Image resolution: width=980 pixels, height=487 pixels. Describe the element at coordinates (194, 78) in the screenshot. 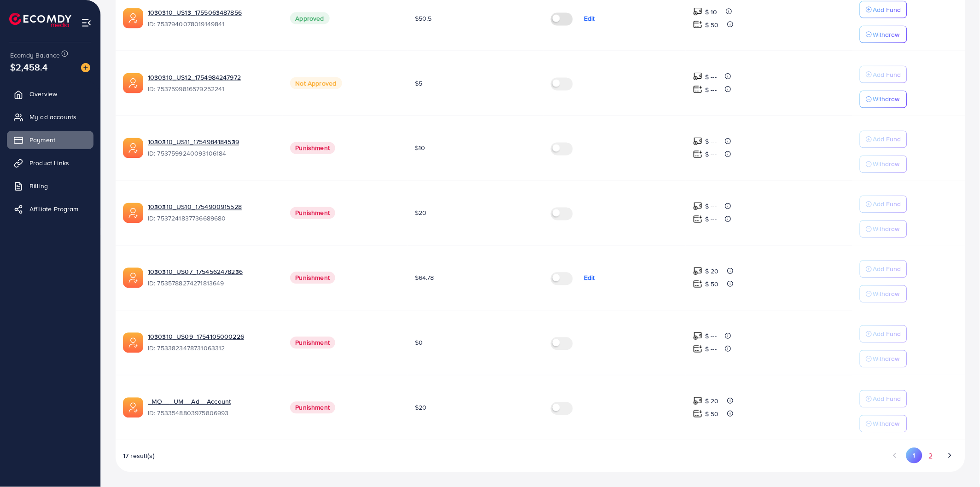

I see `a: 1030310_US12_1754984247972` at that location.